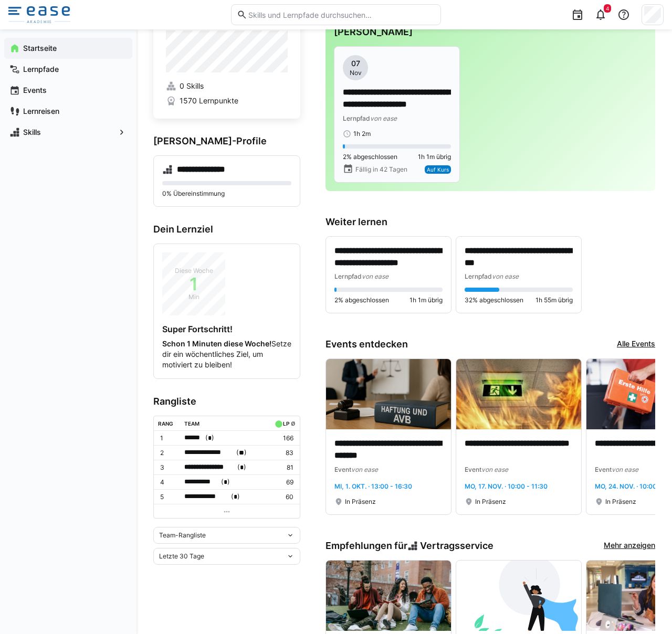 This screenshot has height=634, width=672. I want to click on span: 1h 2m, so click(362, 134).